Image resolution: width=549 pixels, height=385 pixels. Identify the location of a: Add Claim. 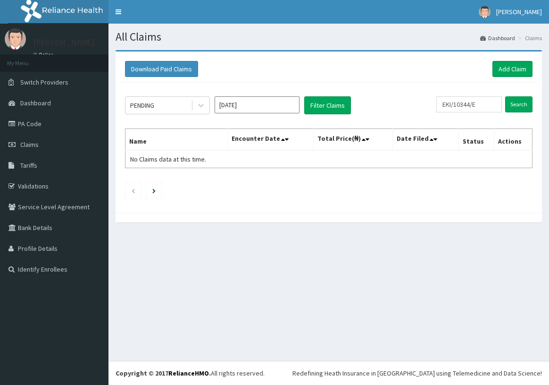
(513, 69).